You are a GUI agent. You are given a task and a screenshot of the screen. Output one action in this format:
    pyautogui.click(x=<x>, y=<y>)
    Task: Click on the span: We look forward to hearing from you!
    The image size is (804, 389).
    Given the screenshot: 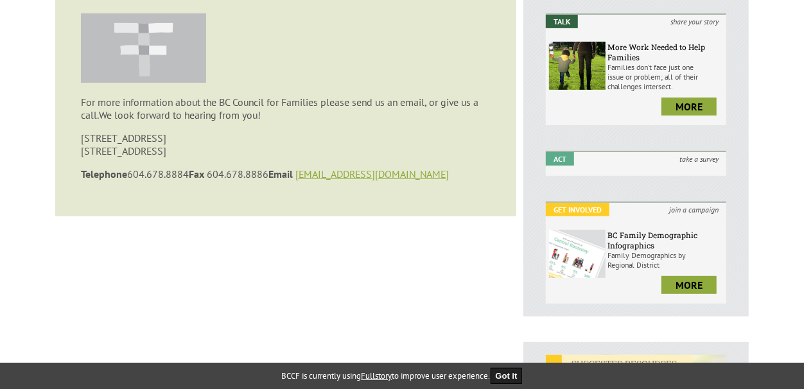 What is the action you would take?
    pyautogui.click(x=180, y=115)
    